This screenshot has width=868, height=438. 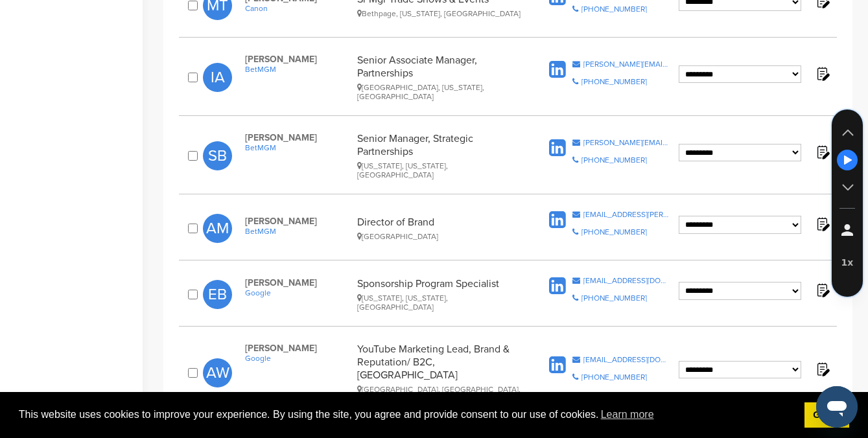 I want to click on div: Senior Manager, Strategic Partnerships, so click(x=440, y=155).